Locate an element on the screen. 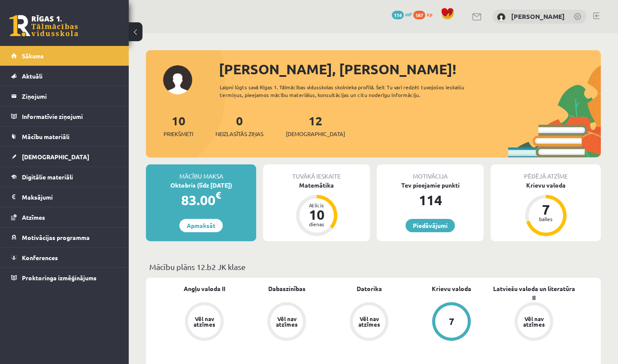 This screenshot has height=364, width=618. div: Matemātika is located at coordinates (317, 185).